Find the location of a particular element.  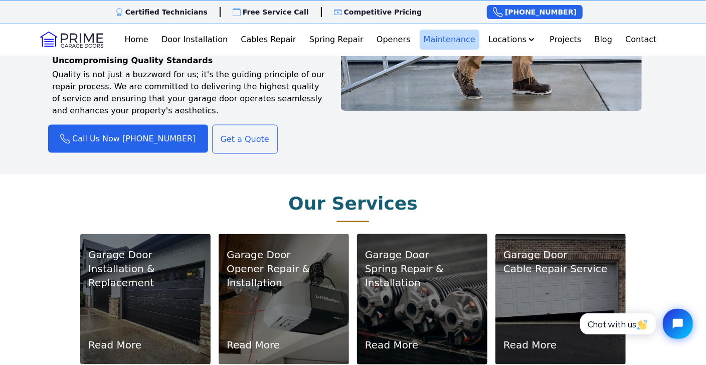

a: Door Installation is located at coordinates (195, 40).